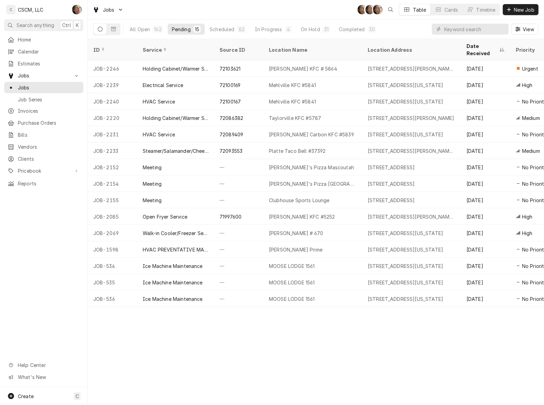  I want to click on div: JOB-2155, so click(112, 200).